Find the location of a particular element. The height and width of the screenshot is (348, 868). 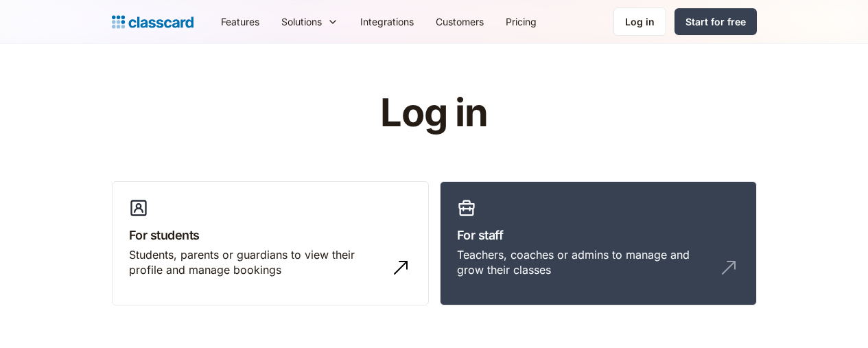

a: Start for free is located at coordinates (716, 21).